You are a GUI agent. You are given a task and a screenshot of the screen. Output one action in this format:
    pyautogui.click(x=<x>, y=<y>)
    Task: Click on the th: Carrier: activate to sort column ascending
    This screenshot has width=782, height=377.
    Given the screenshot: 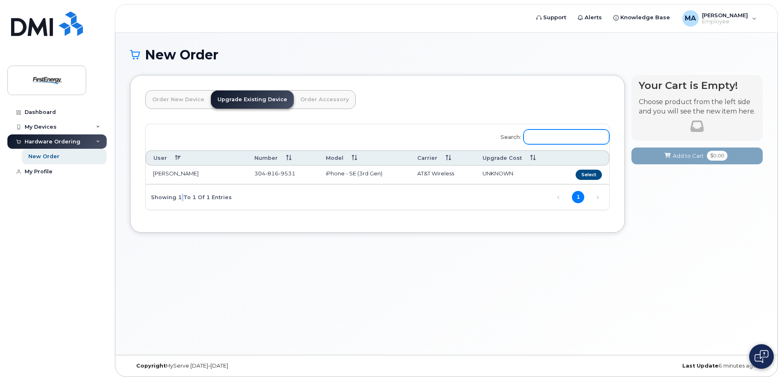 What is the action you would take?
    pyautogui.click(x=442, y=158)
    